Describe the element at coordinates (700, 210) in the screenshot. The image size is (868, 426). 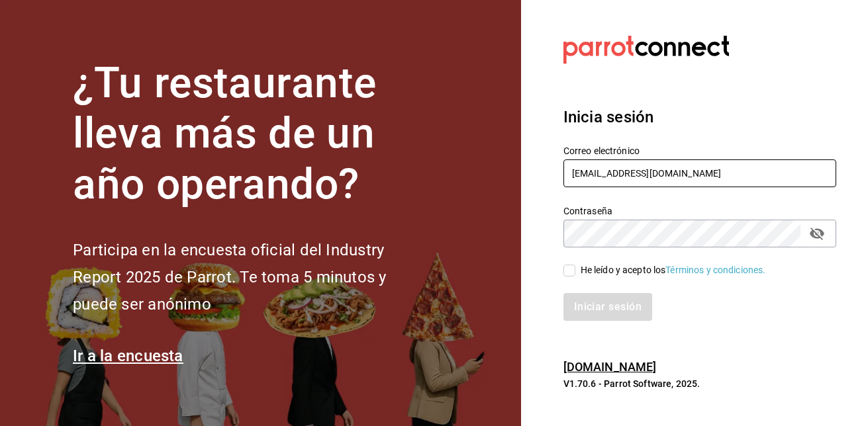
I see `label: Contraseña` at that location.